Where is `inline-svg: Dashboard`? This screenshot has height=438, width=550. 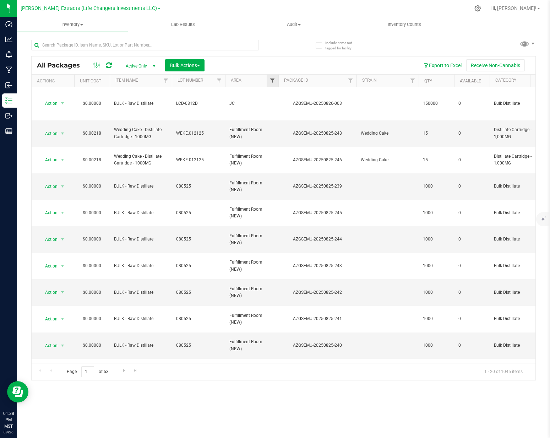 inline-svg: Dashboard is located at coordinates (9, 24).